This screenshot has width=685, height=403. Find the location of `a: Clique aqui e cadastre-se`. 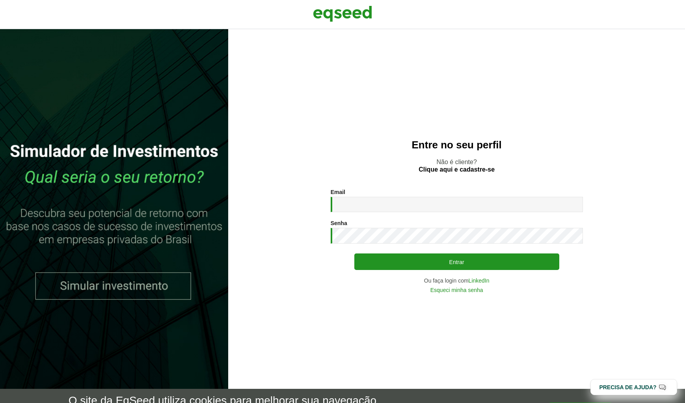

a: Clique aqui e cadastre-se is located at coordinates (456, 170).